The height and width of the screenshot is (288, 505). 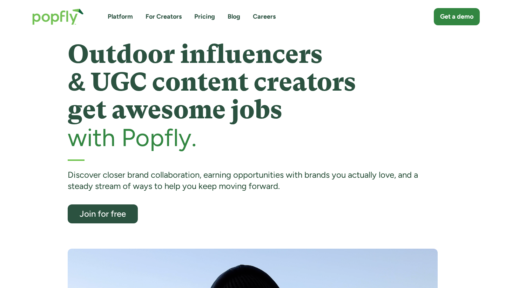 I want to click on a: Blog, so click(x=234, y=16).